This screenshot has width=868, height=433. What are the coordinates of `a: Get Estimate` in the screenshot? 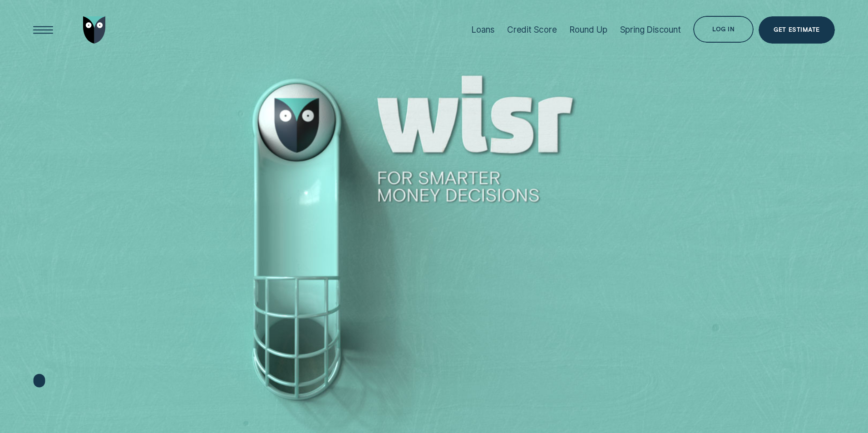 It's located at (797, 30).